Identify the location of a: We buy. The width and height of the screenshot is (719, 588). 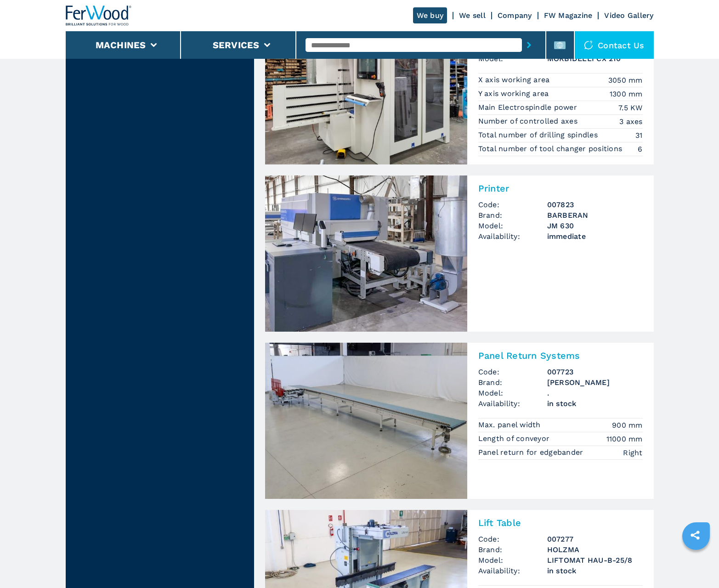
(430, 15).